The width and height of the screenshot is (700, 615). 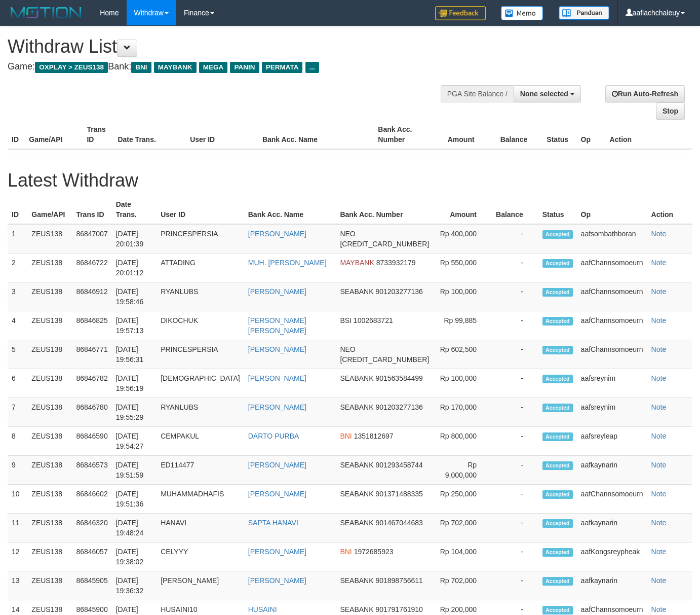 I want to click on td: ED114477, so click(x=200, y=470).